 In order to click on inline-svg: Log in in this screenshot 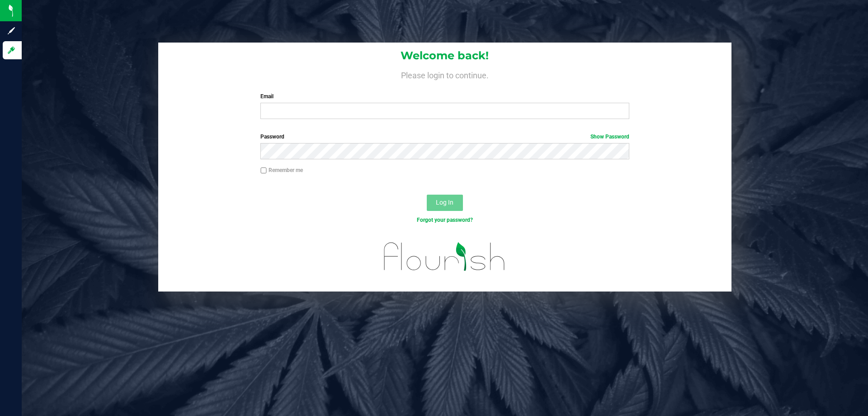, I will do `click(11, 50)`.